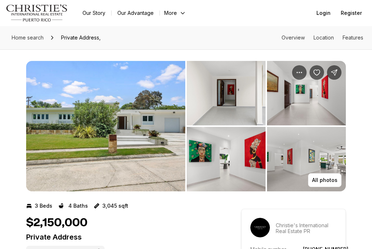 This screenshot has height=249, width=372. I want to click on li: 1 of 14, so click(106, 126).